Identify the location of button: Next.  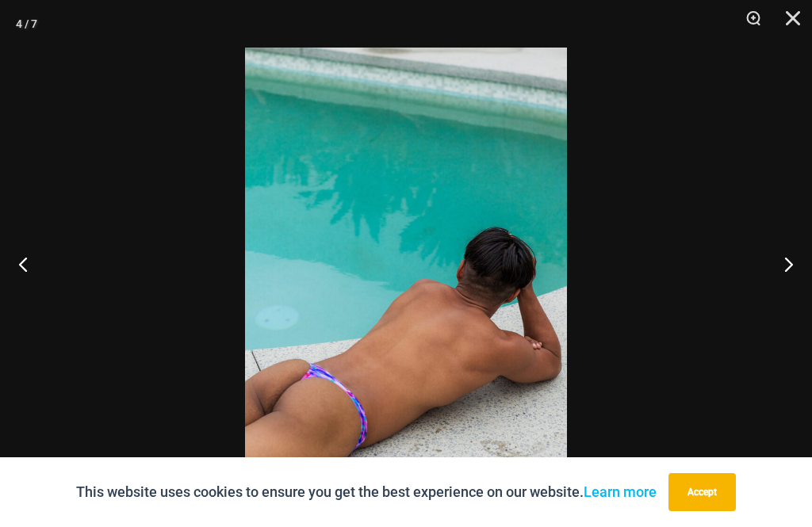
(782, 264).